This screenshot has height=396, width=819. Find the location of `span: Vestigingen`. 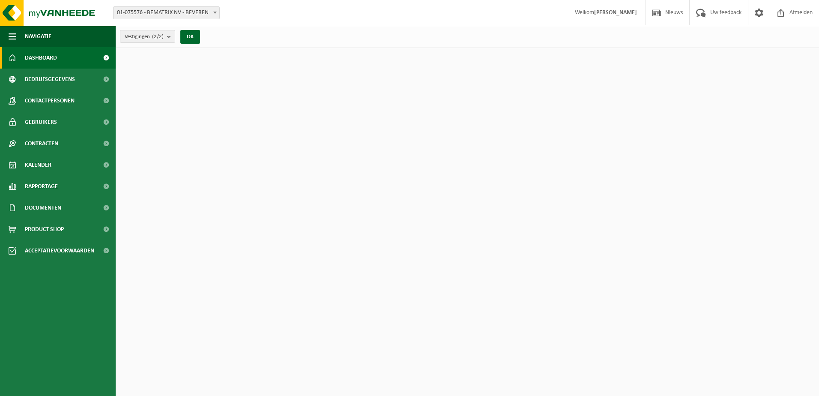

span: Vestigingen is located at coordinates (144, 37).